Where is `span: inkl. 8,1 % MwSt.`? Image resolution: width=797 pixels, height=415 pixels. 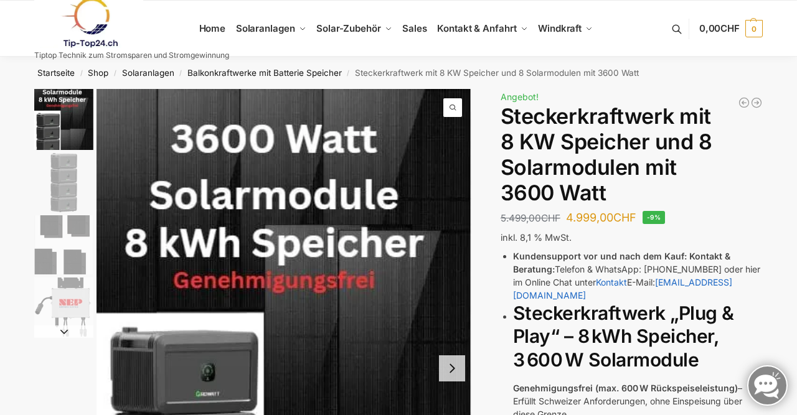
span: inkl. 8,1 % MwSt. is located at coordinates (536, 237).